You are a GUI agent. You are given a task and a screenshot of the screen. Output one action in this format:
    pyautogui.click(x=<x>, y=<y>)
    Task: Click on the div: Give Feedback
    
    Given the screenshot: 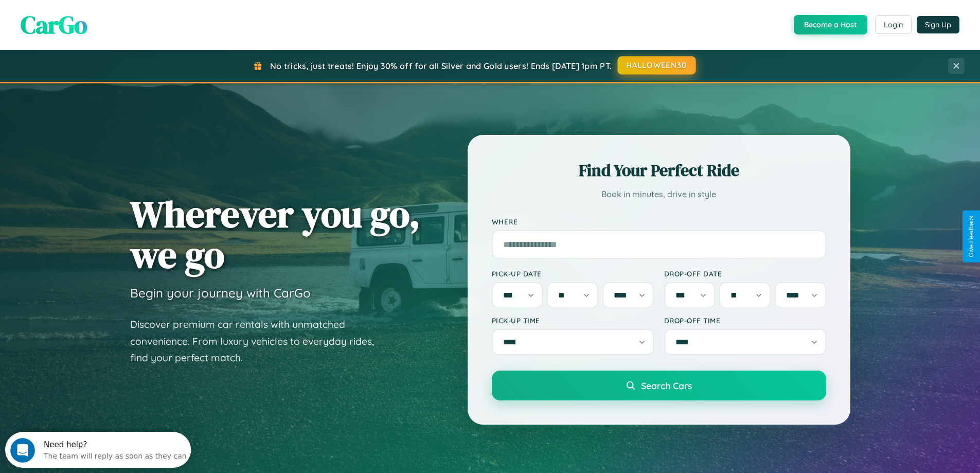 What is the action you would take?
    pyautogui.click(x=971, y=236)
    